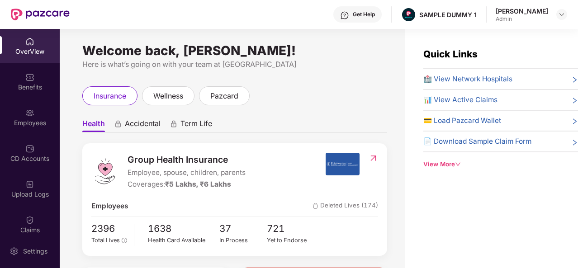 The width and height of the screenshot is (578, 268). What do you see at coordinates (186, 185) in the screenshot?
I see `div: Coverages:` at bounding box center [186, 185].